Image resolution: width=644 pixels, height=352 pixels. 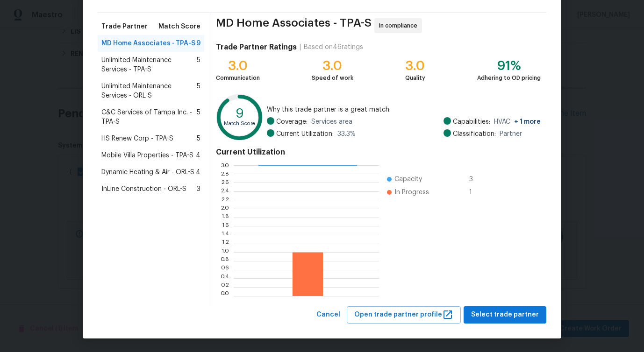 What do you see at coordinates (225, 209) in the screenshot?
I see `text: 2.0` at bounding box center [225, 209].